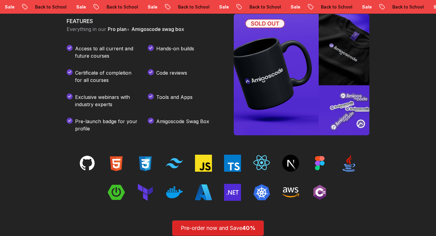 Image resolution: width=436 pixels, height=236 pixels. Describe the element at coordinates (117, 29) in the screenshot. I see `span: Pro plan` at that location.